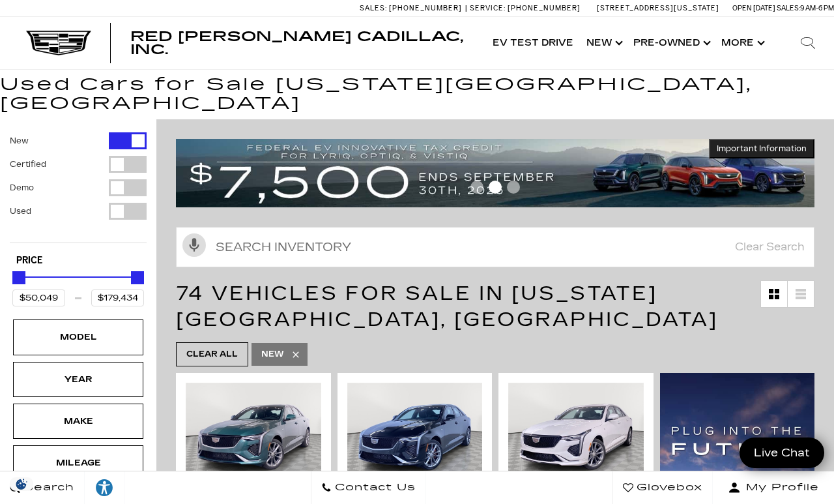 The width and height of the screenshot is (834, 504). What do you see at coordinates (117, 298) in the screenshot?
I see `input: Maximum` at bounding box center [117, 298].